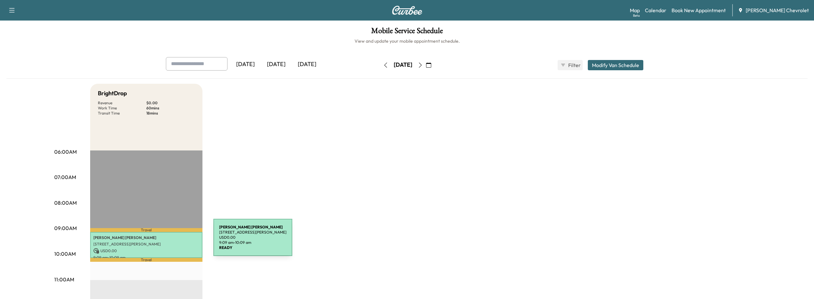  Describe the element at coordinates (122, 113) in the screenshot. I see `p: Transit Time` at that location.